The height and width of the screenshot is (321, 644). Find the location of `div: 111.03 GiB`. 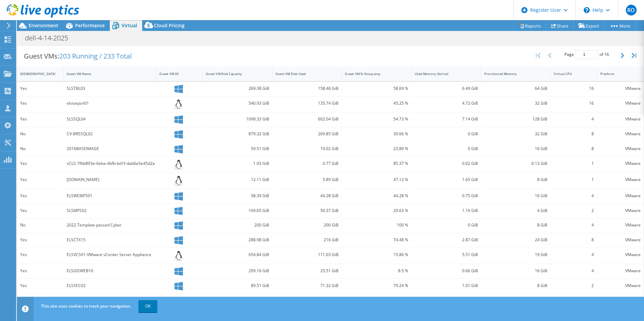

div: 111.03 GiB is located at coordinates (307, 255).